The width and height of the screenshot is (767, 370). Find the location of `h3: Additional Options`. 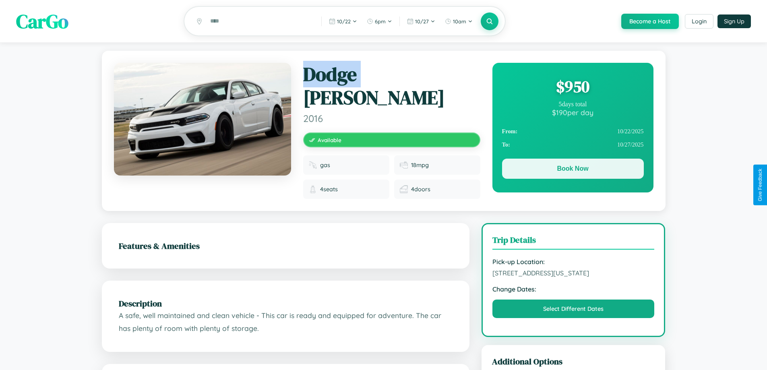

h3: Additional Options is located at coordinates (573, 361).